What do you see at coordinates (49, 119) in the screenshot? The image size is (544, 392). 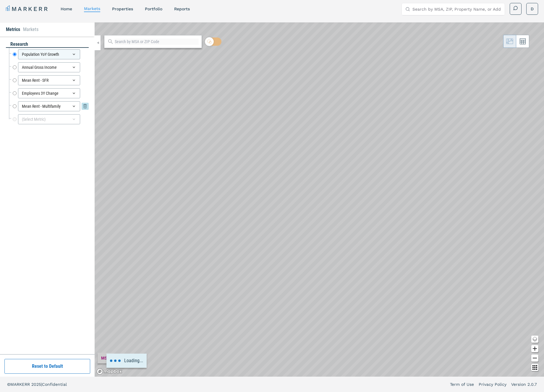 I see `div: (Select Metric)` at bounding box center [49, 119].